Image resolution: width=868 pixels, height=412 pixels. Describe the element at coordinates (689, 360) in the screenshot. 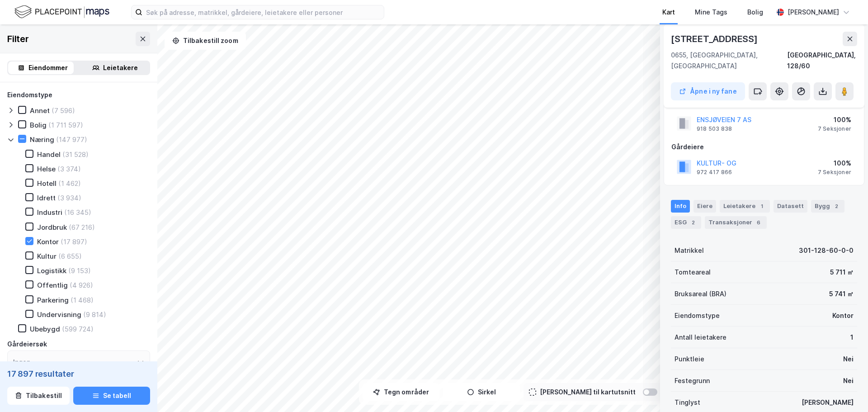

I see `div: Punktleie` at that location.